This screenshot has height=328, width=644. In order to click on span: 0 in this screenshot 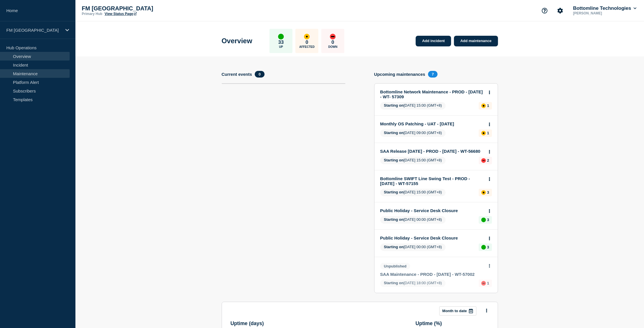, I will do `click(259, 74)`.